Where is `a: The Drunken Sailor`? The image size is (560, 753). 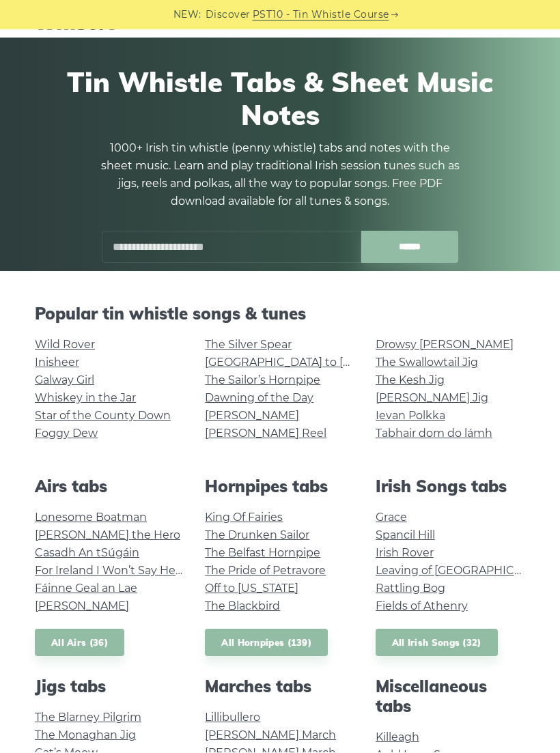 a: The Drunken Sailor is located at coordinates (257, 535).